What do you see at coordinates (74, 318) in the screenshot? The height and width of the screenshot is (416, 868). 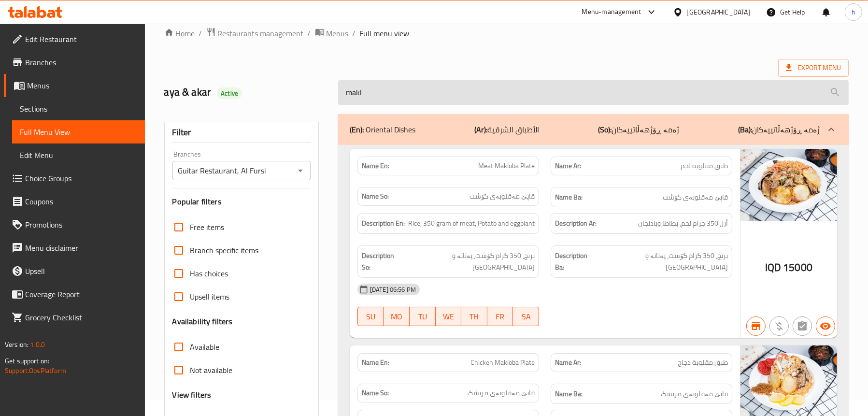 I see `a: Grocery Checklist` at bounding box center [74, 318].